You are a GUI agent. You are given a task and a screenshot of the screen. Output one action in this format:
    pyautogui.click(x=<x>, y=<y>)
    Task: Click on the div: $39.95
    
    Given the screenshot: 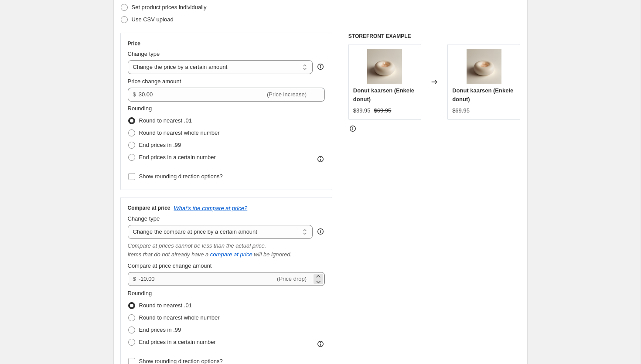 What is the action you would take?
    pyautogui.click(x=362, y=111)
    